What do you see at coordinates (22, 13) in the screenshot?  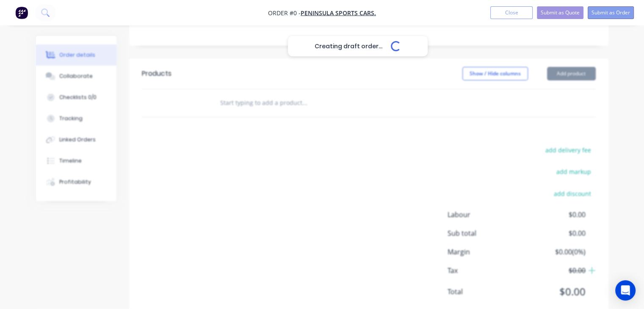 I see `img: Factory` at bounding box center [22, 13].